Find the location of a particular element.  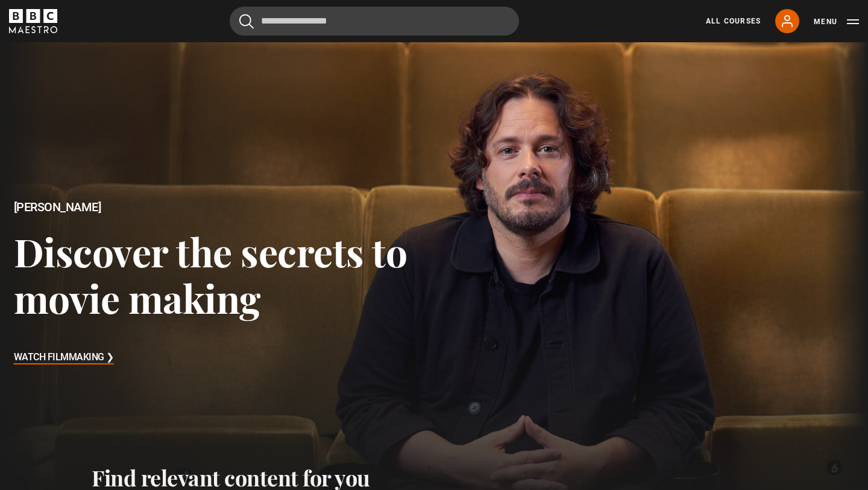

a: All Courses is located at coordinates (733, 21).